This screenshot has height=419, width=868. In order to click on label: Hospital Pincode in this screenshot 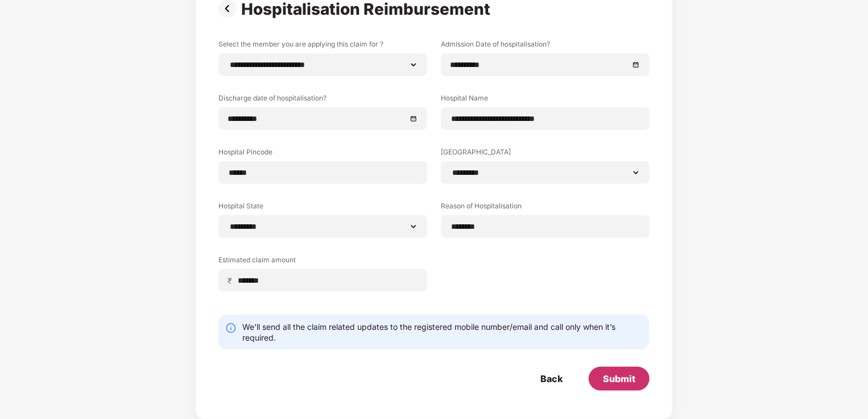, I will do `click(323, 154)`.